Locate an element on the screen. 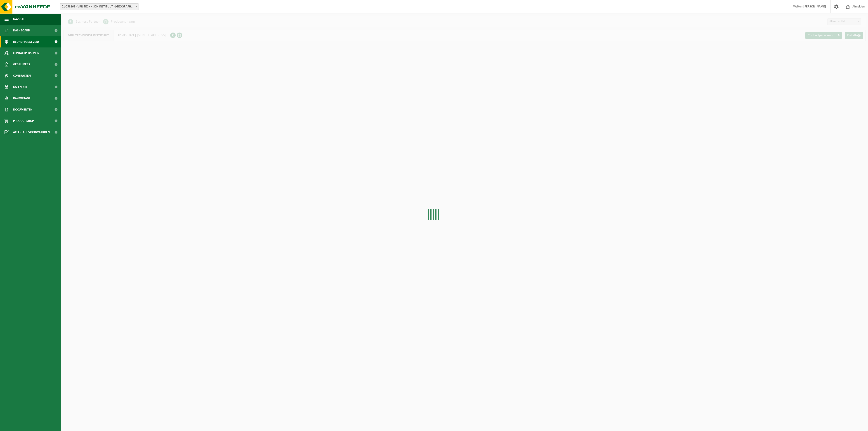 The height and width of the screenshot is (431, 868). span: VRIJ TECHNISCH INSTITUUT is located at coordinates (89, 36).